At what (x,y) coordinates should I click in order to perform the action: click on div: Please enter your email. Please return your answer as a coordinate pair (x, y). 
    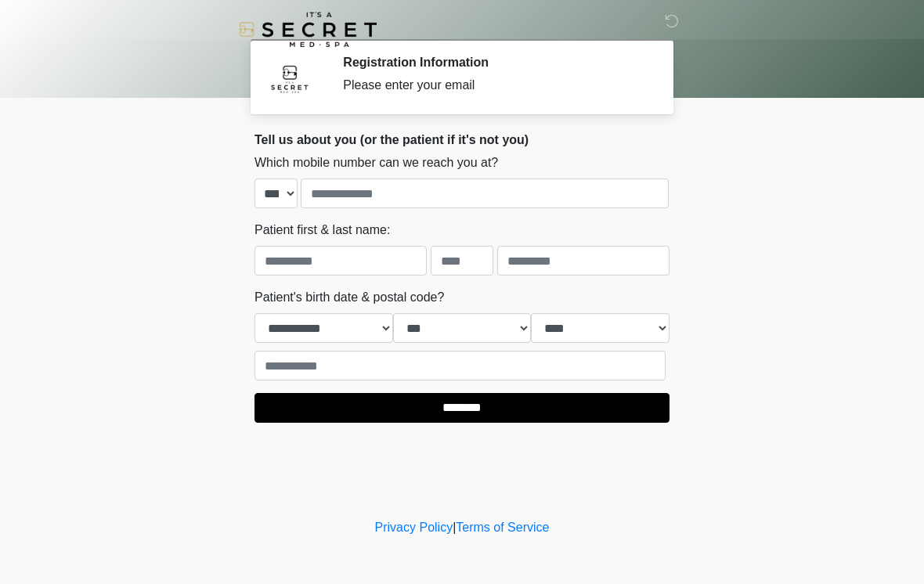
    Looking at the image, I should click on (494, 86).